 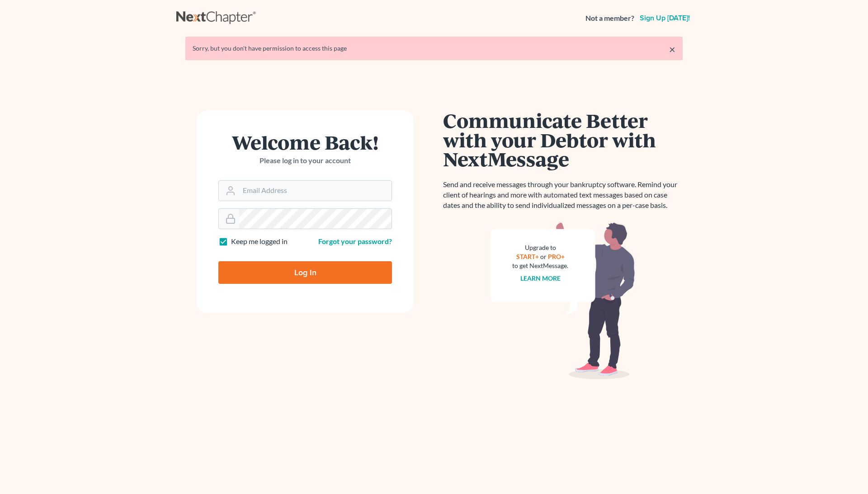 What do you see at coordinates (540, 247) in the screenshot?
I see `div: Upgrade to` at bounding box center [540, 247].